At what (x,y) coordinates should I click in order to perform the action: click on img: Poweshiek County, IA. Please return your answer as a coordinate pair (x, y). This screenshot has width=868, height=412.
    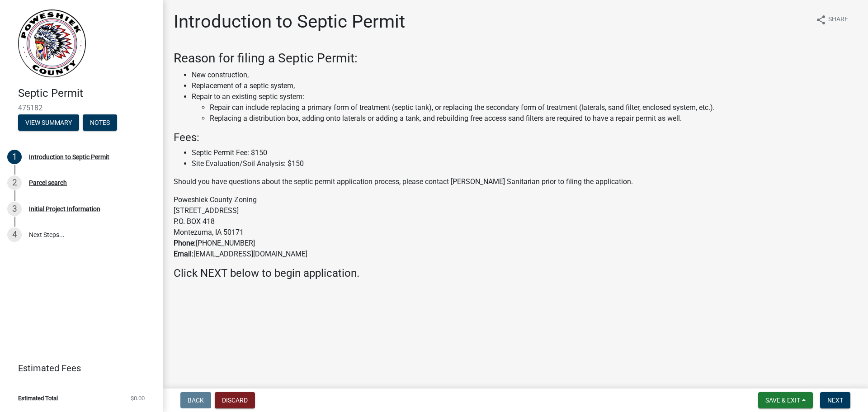
    Looking at the image, I should click on (52, 43).